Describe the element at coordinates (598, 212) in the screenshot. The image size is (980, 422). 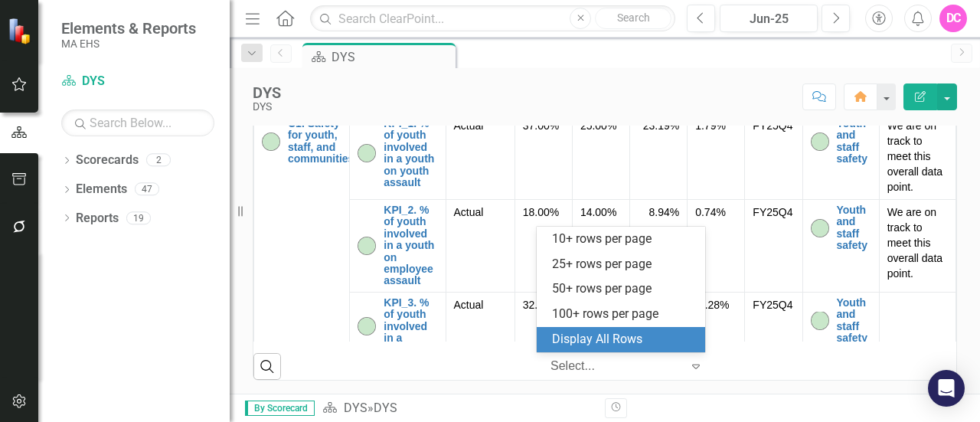
I see `span: 14.00%` at that location.